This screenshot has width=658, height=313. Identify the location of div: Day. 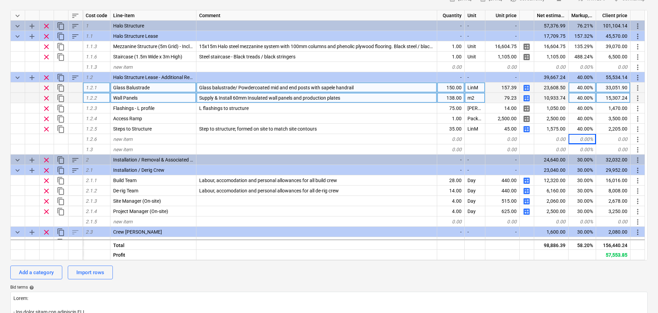
(475, 201).